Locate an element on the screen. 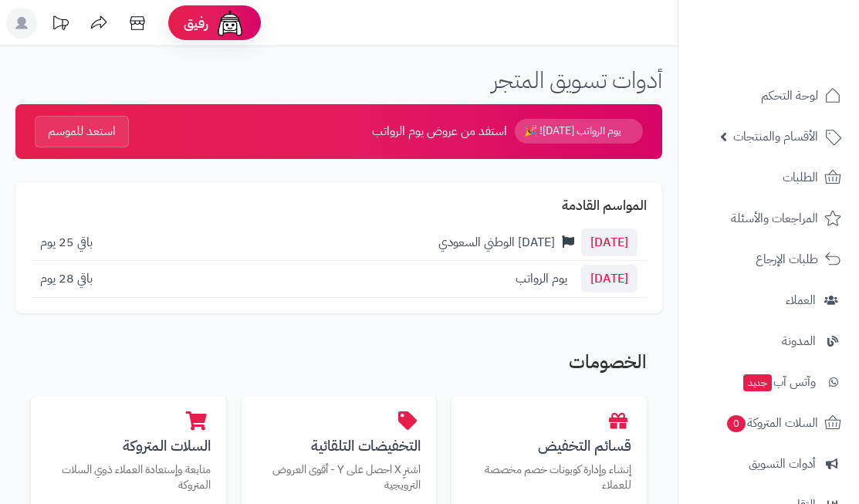 Image resolution: width=859 pixels, height=504 pixels. span: السلات المتروكة is located at coordinates (772, 423).